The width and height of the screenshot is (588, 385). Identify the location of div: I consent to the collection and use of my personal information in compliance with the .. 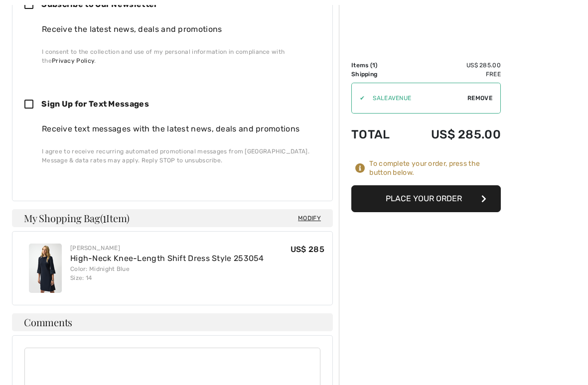
(177, 57).